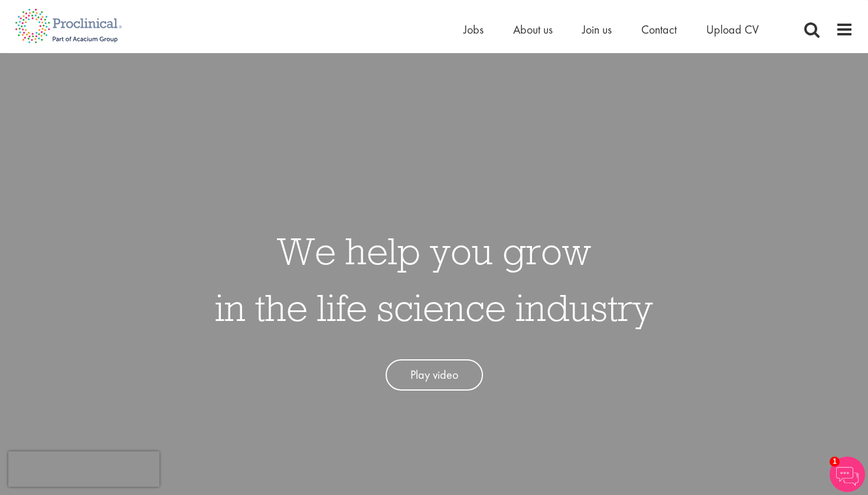 Image resolution: width=868 pixels, height=495 pixels. Describe the element at coordinates (659, 30) in the screenshot. I see `span: Contact` at that location.